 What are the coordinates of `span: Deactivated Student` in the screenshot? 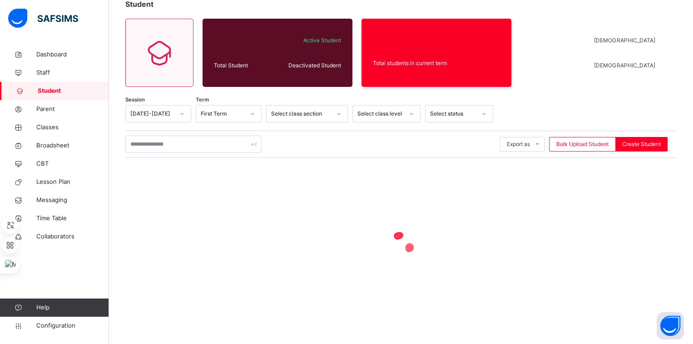 It's located at (309, 65).